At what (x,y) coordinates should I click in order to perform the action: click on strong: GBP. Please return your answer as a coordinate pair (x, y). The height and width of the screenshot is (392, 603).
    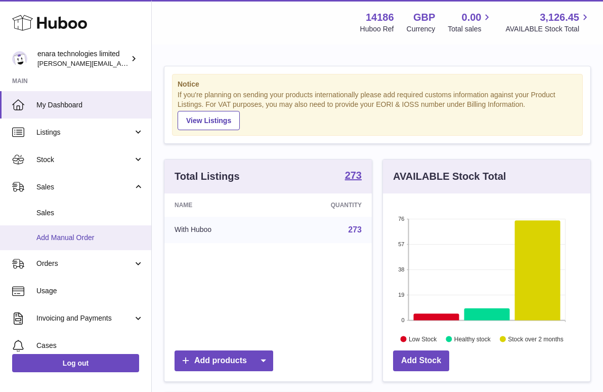
    Looking at the image, I should click on (424, 17).